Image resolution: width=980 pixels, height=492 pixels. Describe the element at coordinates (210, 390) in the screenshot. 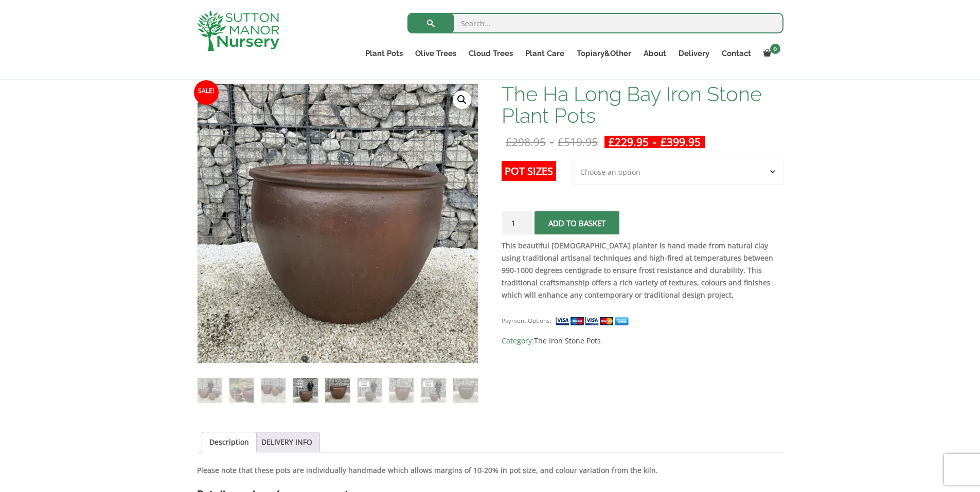

I see `img: The Ha Long Bay Iron Stone Plant Pots` at that location.